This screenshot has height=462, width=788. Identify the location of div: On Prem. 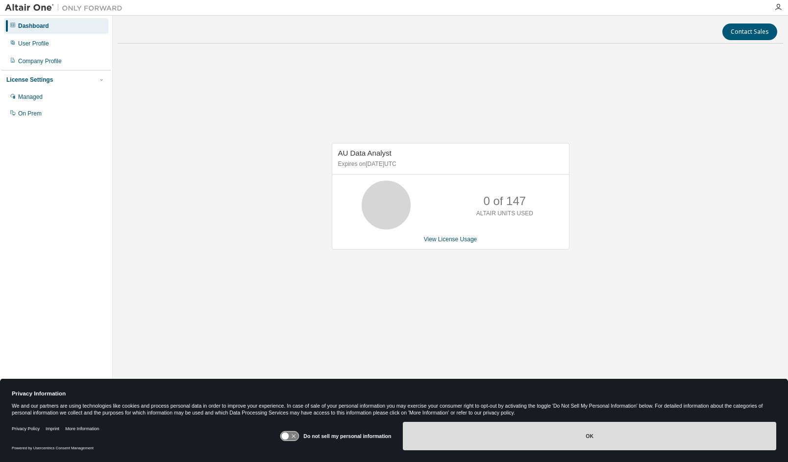
(30, 114).